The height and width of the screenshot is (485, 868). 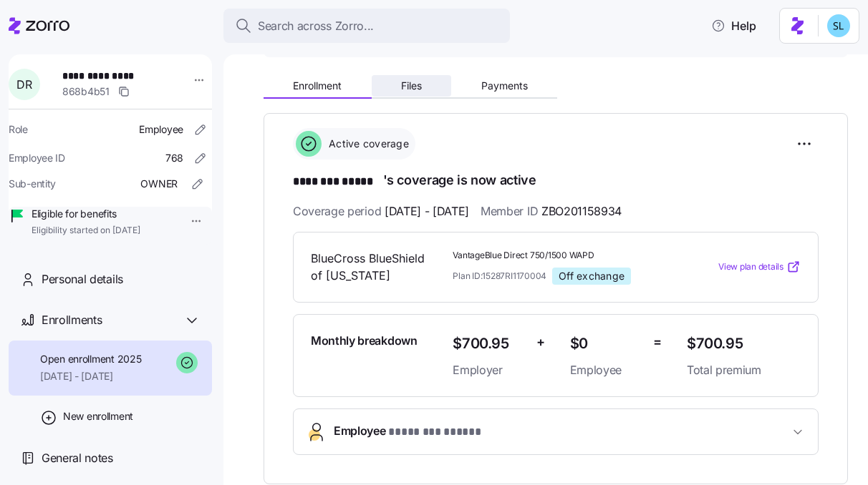 I want to click on span: General notes, so click(x=78, y=458).